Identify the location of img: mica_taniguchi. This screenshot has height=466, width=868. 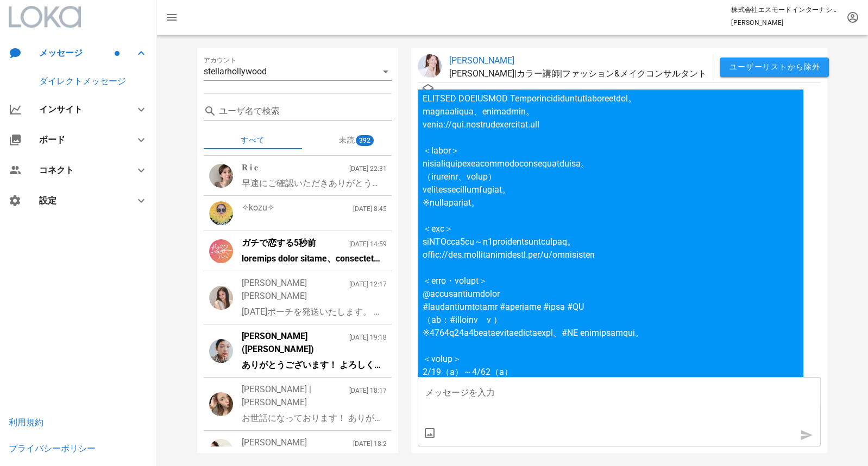
(429, 66).